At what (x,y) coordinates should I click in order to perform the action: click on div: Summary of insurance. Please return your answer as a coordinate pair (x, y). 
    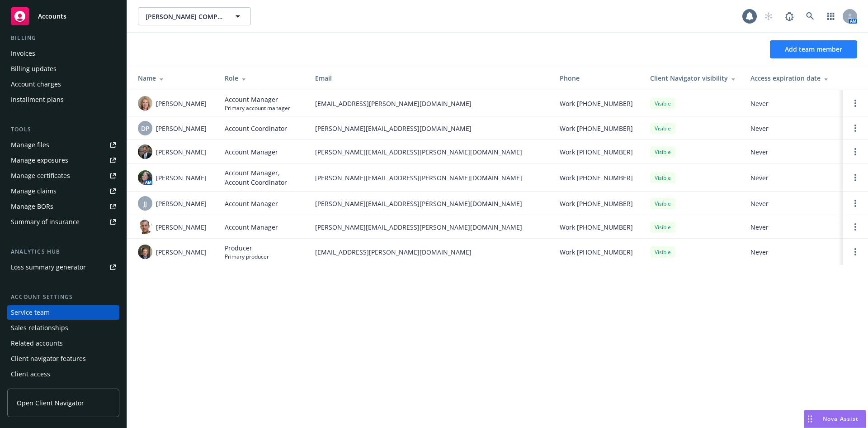
    Looking at the image, I should click on (45, 222).